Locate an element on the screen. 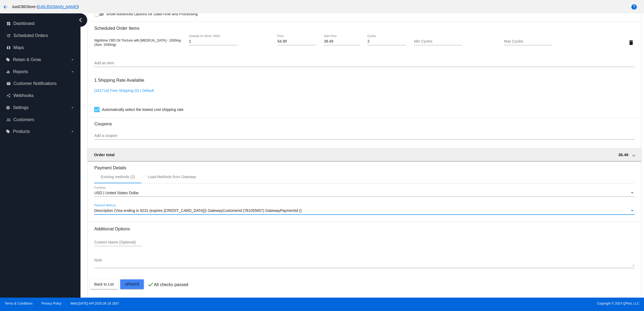 The image size is (644, 311). h3: Additional Options is located at coordinates (364, 229).